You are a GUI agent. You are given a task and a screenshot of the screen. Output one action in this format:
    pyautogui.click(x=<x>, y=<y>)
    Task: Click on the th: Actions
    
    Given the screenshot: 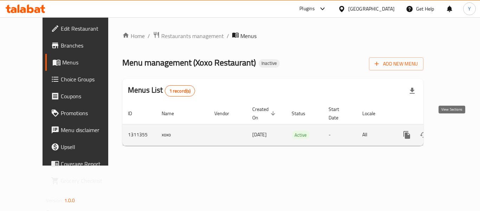 What is the action you would take?
    pyautogui.click(x=432, y=113)
    